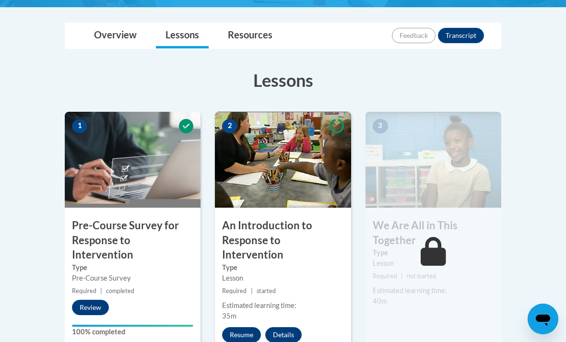 This screenshot has height=342, width=566. What do you see at coordinates (414, 36) in the screenshot?
I see `button: Feedback` at bounding box center [414, 36].